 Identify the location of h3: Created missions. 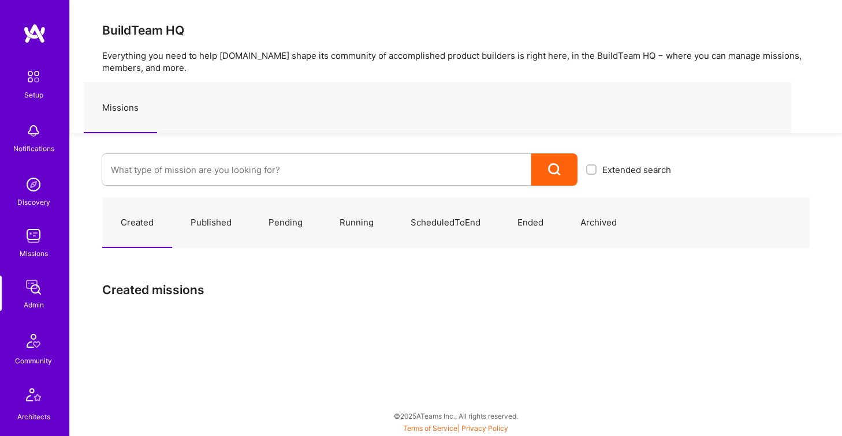
(455, 290).